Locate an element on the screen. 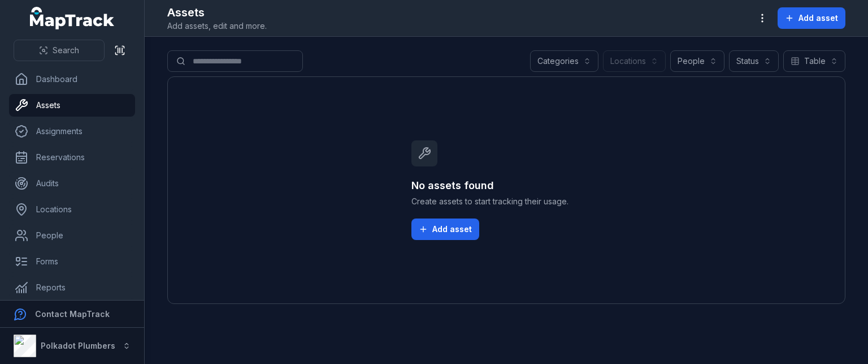  a: Reservations is located at coordinates (72, 157).